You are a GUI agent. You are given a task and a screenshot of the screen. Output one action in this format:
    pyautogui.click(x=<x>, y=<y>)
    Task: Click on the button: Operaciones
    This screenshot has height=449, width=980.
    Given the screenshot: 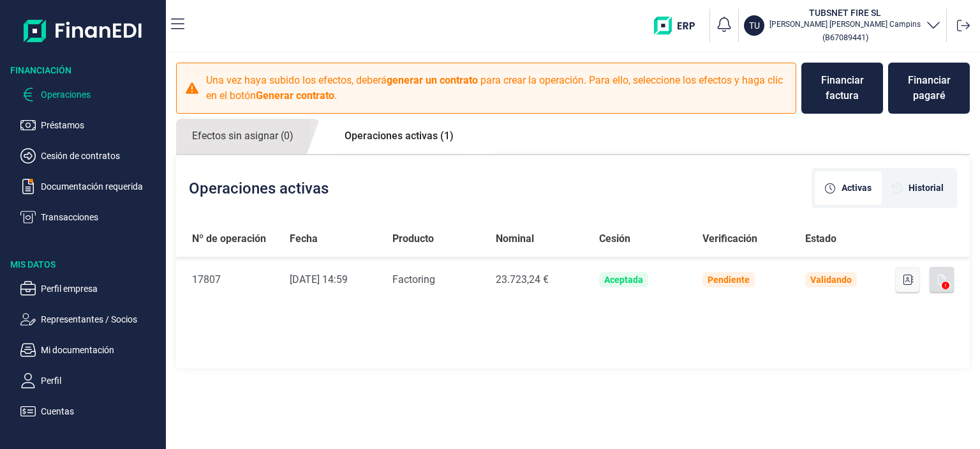 What is the action you would take?
    pyautogui.click(x=91, y=94)
    